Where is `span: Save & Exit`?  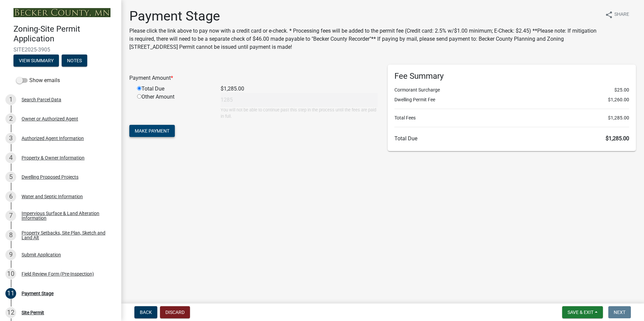 span: Save & Exit is located at coordinates (581, 312).